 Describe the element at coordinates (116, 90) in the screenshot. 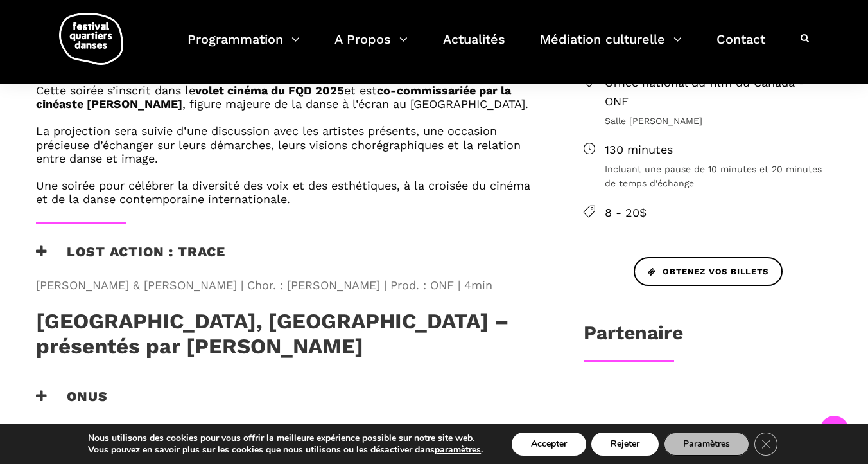

I see `span: Cette soirée s’inscrit dans le` at that location.